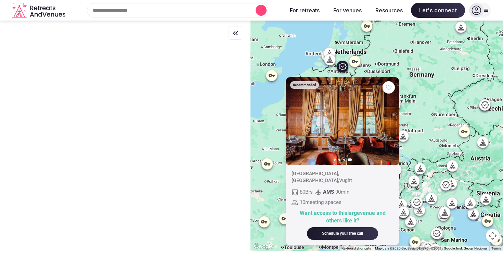 The height and width of the screenshot is (255, 503). Describe the element at coordinates (431, 248) in the screenshot. I see `span: Map data ©2025 GeoBasis-DE/BKG (©2009), Google, Inst. Geogr. Nacional` at that location.